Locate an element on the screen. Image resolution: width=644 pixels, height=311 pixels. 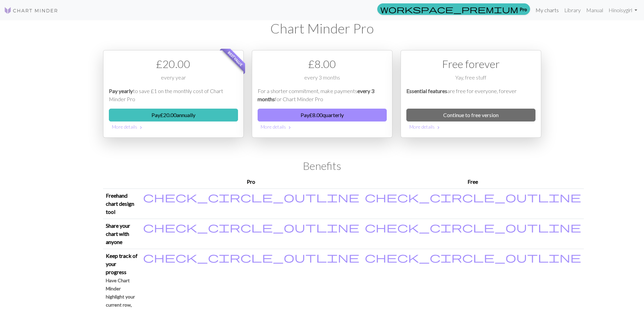
button: Pay£8.00quarterly is located at coordinates (322, 115).